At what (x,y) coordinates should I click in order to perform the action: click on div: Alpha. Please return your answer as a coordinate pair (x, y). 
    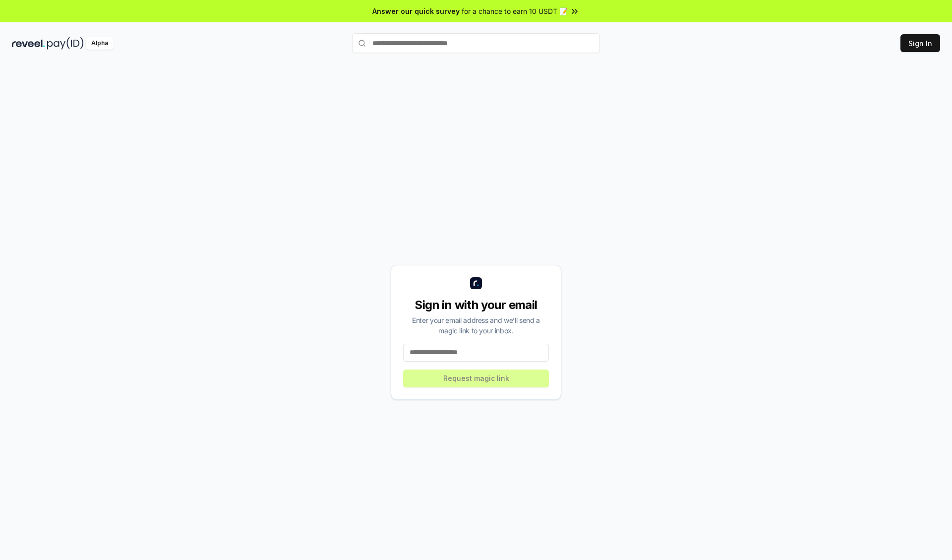
    Looking at the image, I should click on (100, 43).